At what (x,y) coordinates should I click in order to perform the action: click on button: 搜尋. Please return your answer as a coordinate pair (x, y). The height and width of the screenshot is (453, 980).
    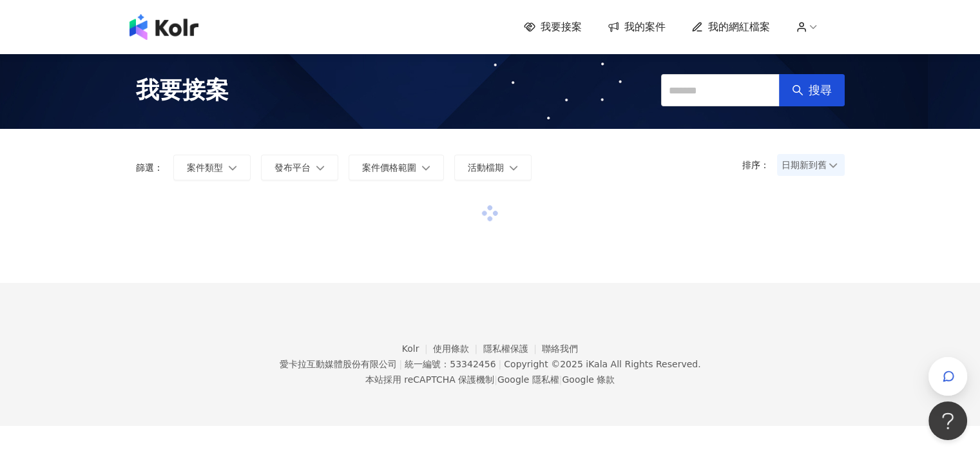
    Looking at the image, I should click on (812, 90).